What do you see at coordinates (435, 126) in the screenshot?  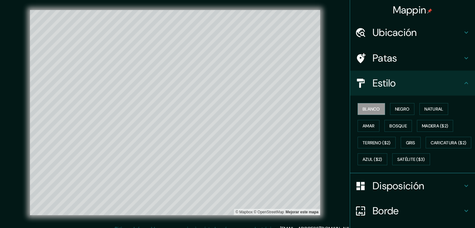 I see `font: Madera ($2)` at bounding box center [435, 126].